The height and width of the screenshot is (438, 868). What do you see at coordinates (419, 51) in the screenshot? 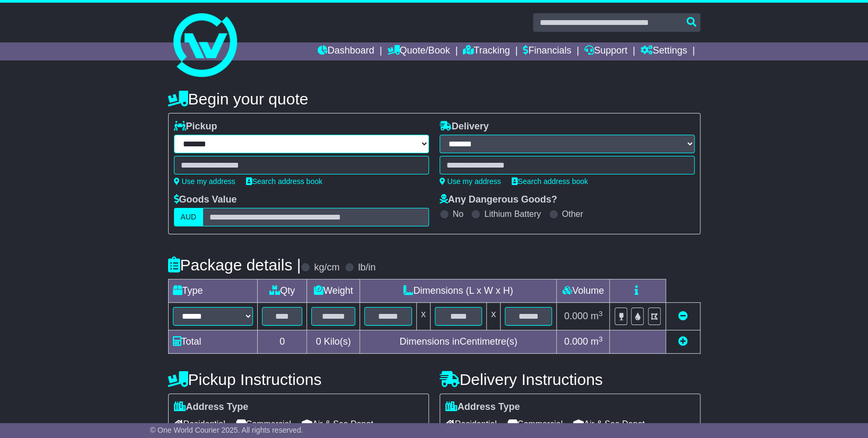
I see `a: Quote/Book` at bounding box center [419, 51].